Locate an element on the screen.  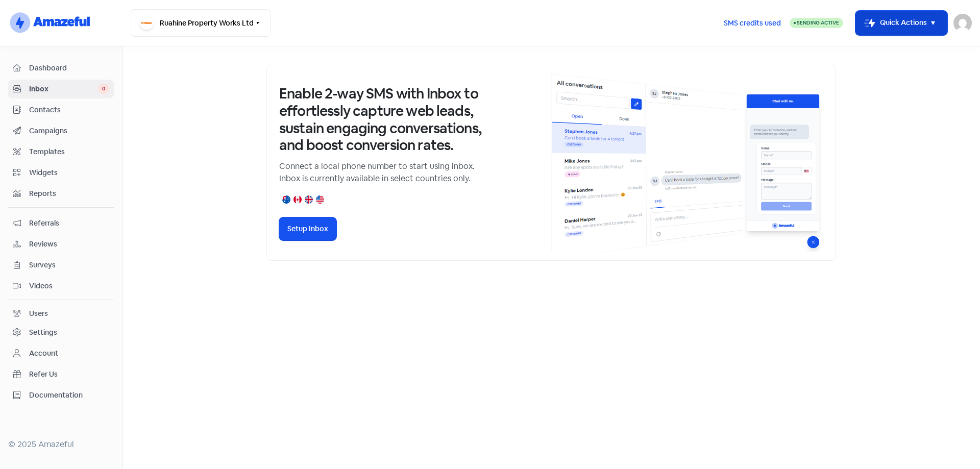
img: australia.png is located at coordinates (286, 200).